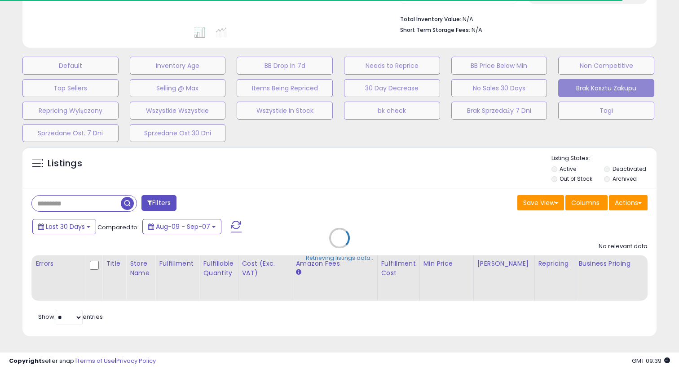 The width and height of the screenshot is (679, 370). What do you see at coordinates (606, 110) in the screenshot?
I see `button: Tagi` at bounding box center [606, 110].